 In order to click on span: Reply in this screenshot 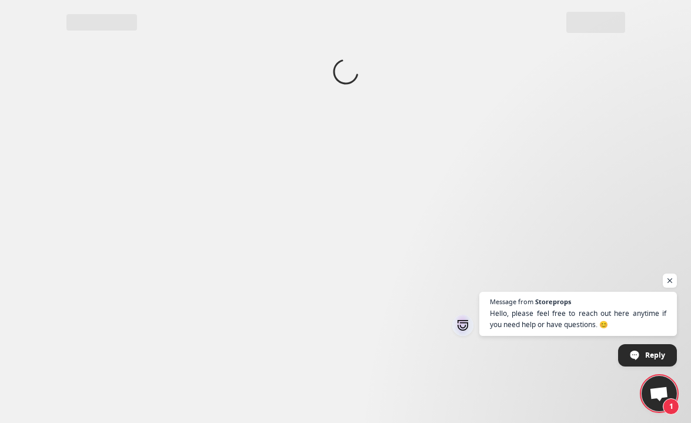, I will do `click(655, 355)`.